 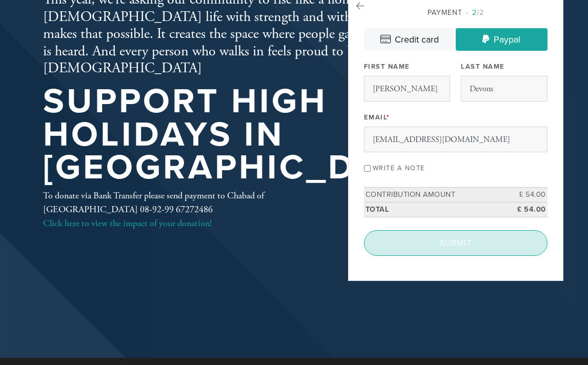 What do you see at coordinates (455, 243) in the screenshot?
I see `input: Submit` at bounding box center [455, 243].